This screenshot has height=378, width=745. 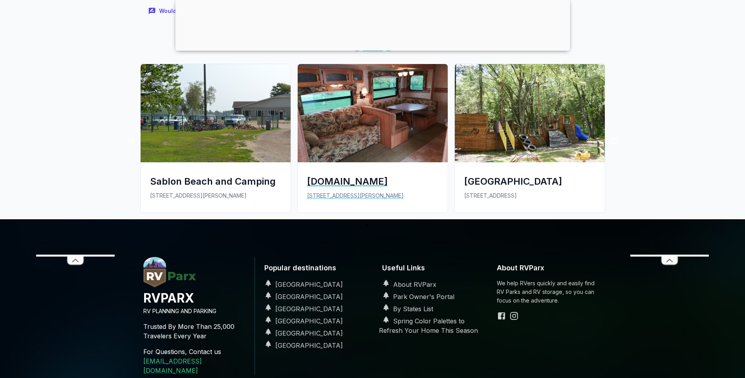 What do you see at coordinates (373, 35) in the screenshot?
I see `h2: Near By Parks` at bounding box center [373, 35].